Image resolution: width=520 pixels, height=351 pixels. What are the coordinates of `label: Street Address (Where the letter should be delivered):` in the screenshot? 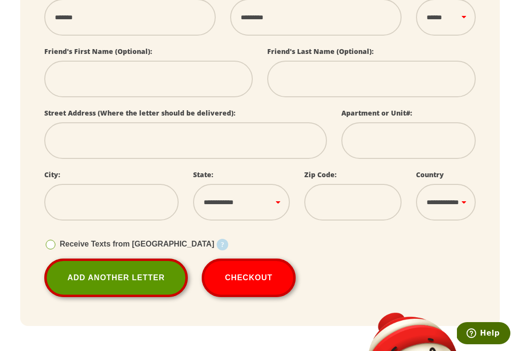 It's located at (140, 113).